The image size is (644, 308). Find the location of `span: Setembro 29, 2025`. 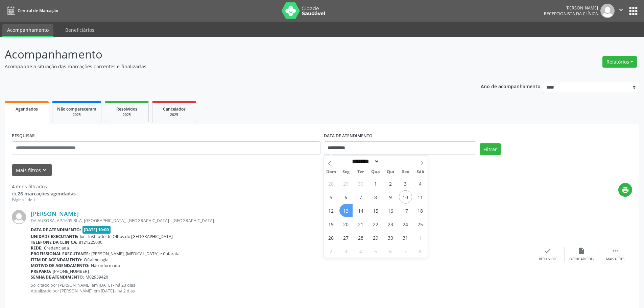

span: Setembro 29, 2025 is located at coordinates (346, 184).